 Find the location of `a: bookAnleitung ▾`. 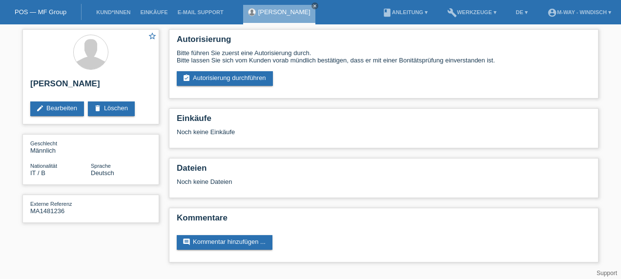

a: bookAnleitung ▾ is located at coordinates (405, 12).